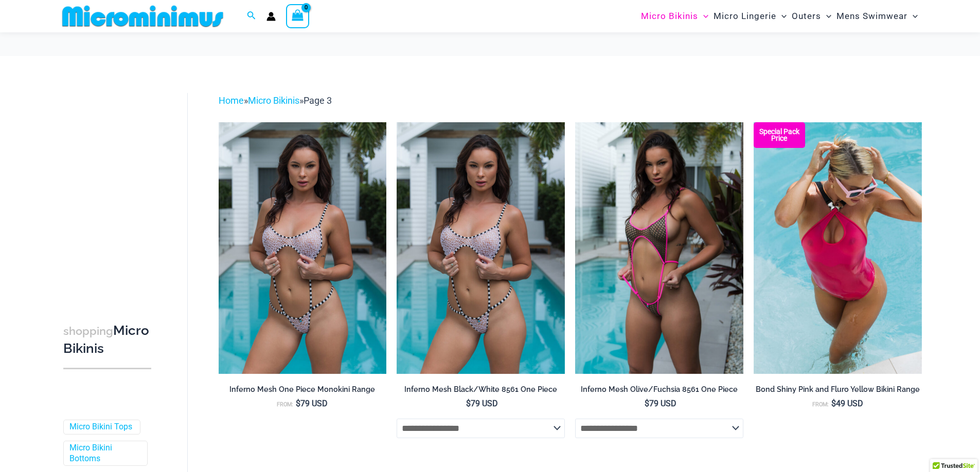 Image resolution: width=980 pixels, height=472 pixels. I want to click on a: Inferno Mesh Olive/Fuchsia 8561 One Piece, so click(659, 392).